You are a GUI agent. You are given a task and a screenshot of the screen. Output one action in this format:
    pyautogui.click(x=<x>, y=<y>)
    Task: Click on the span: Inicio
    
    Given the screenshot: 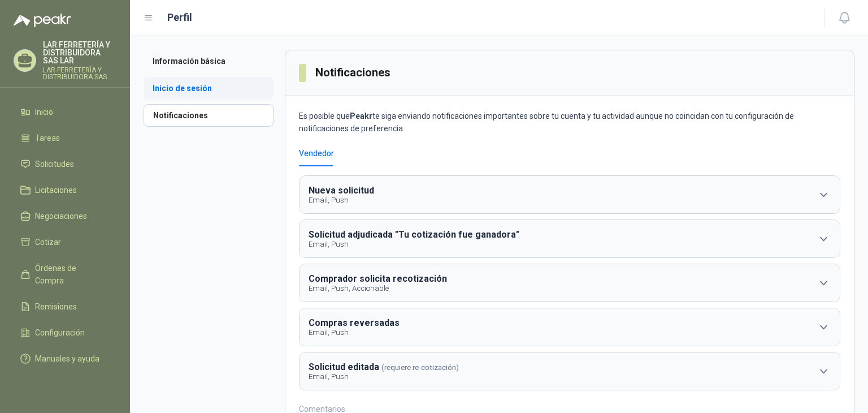 What is the action you would take?
    pyautogui.click(x=44, y=112)
    